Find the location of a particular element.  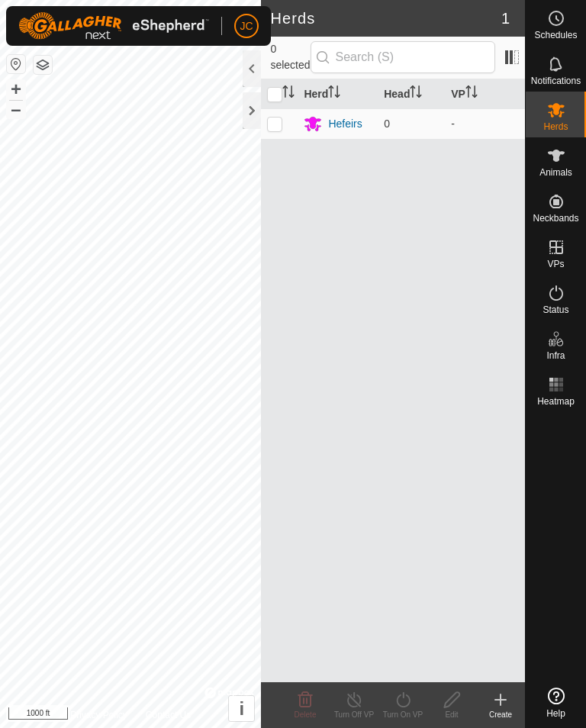

input: Search (S) is located at coordinates (403, 58).